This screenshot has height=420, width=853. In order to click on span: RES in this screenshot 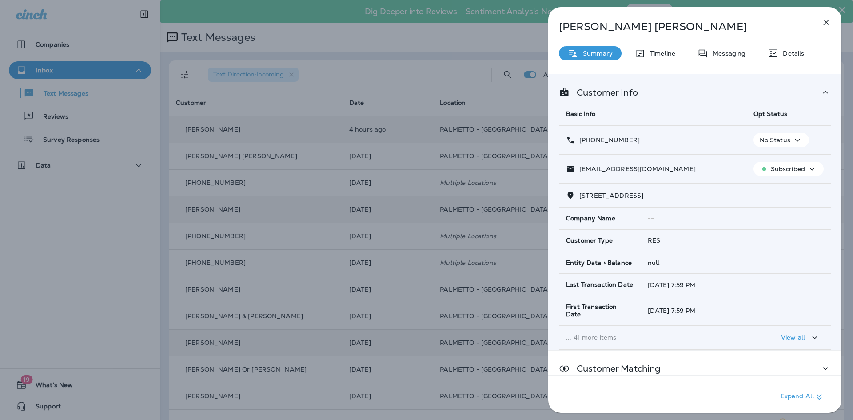, I will do `click(654, 240)`.